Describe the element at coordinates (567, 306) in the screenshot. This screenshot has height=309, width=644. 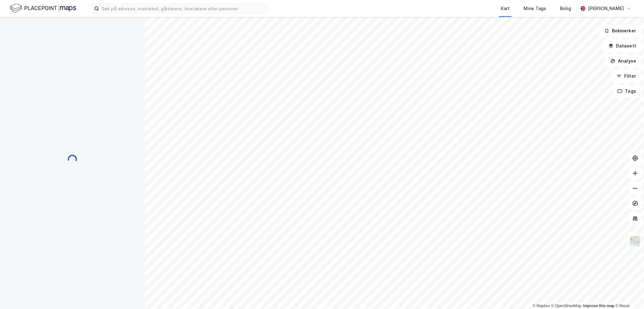
I see `a: OpenStreetMap` at that location.